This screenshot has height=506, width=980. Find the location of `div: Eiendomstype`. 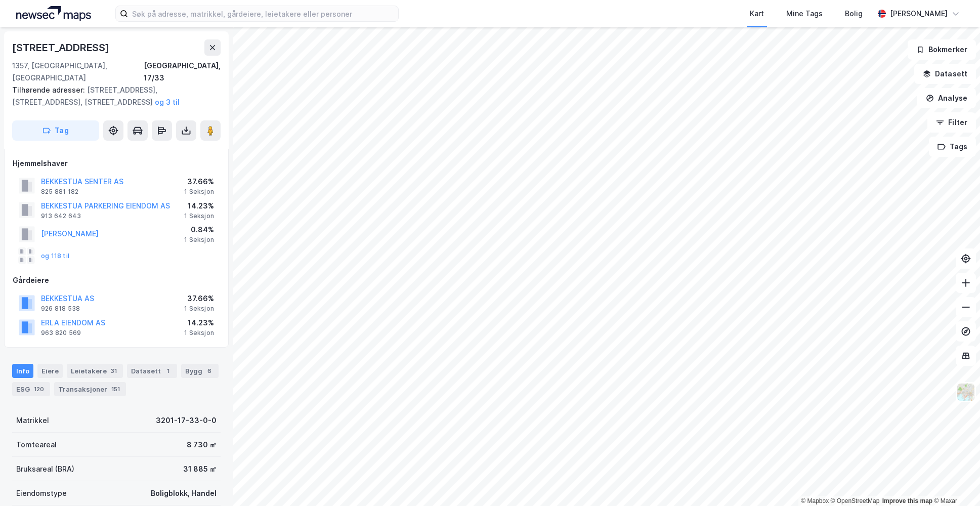

div: Eiendomstype is located at coordinates (41, 493).